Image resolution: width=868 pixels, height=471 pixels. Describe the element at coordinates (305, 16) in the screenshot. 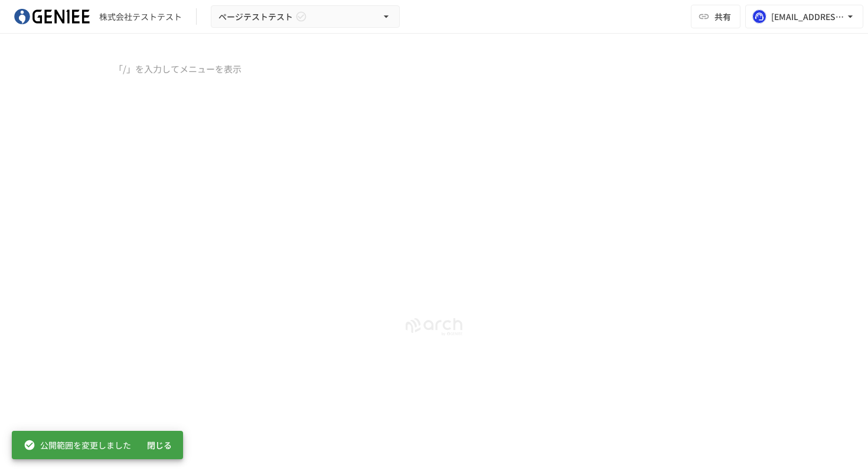

I see `button: ページテストテスト` at that location.